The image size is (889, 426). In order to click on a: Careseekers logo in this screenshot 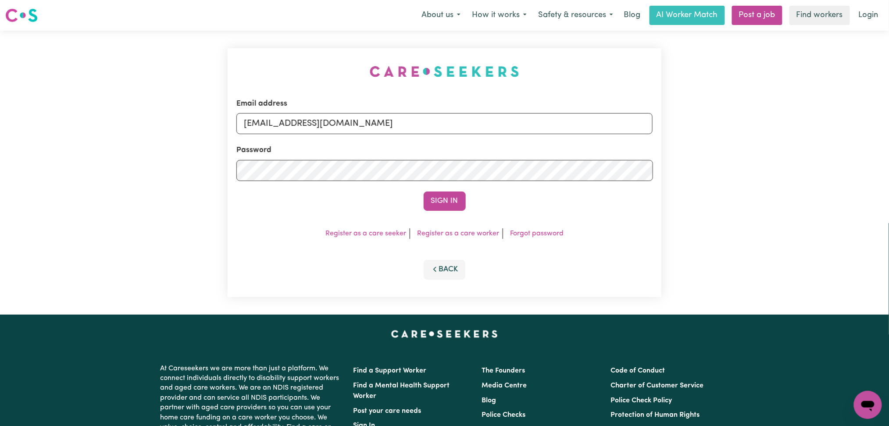, I will do `click(21, 15)`.